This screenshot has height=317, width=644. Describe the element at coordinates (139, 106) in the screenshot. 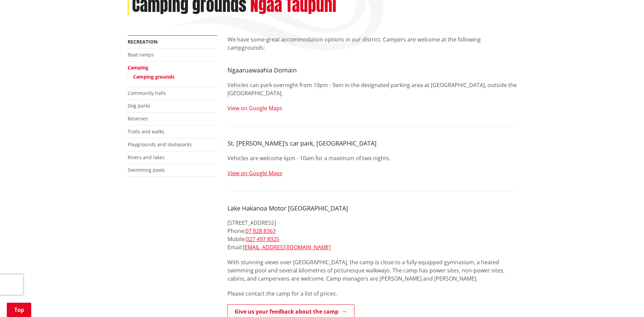

I see `a: Dog parks` at that location.